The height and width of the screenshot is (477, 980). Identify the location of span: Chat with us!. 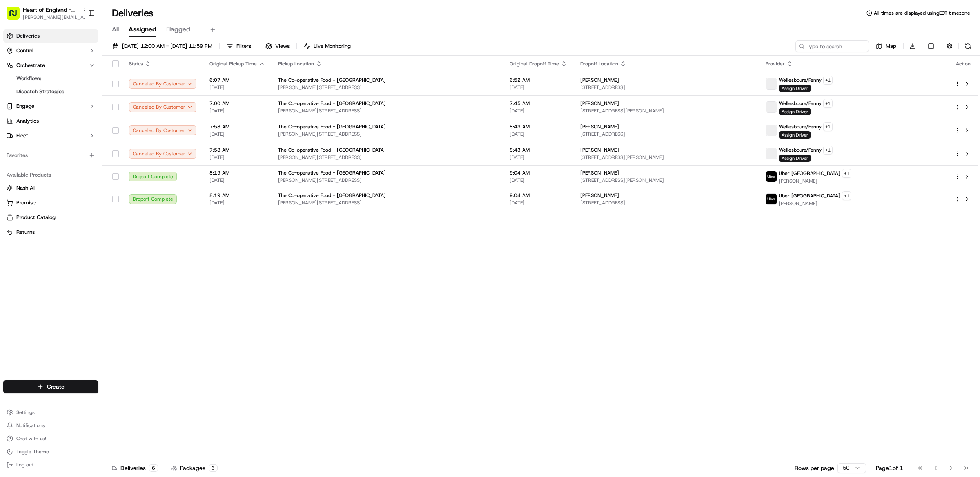
(31, 439).